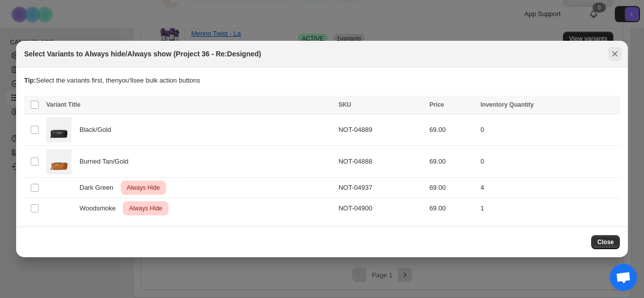  What do you see at coordinates (436, 105) in the screenshot?
I see `span: Price` at bounding box center [436, 105].